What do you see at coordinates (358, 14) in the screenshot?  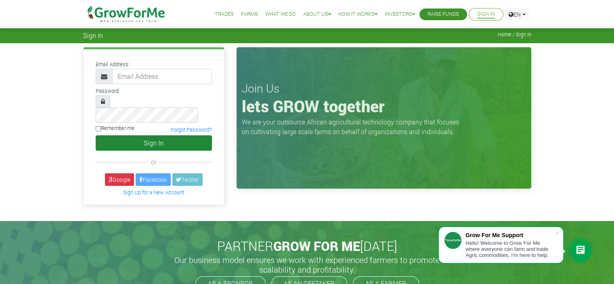 I see `a: How it Works` at bounding box center [358, 14].